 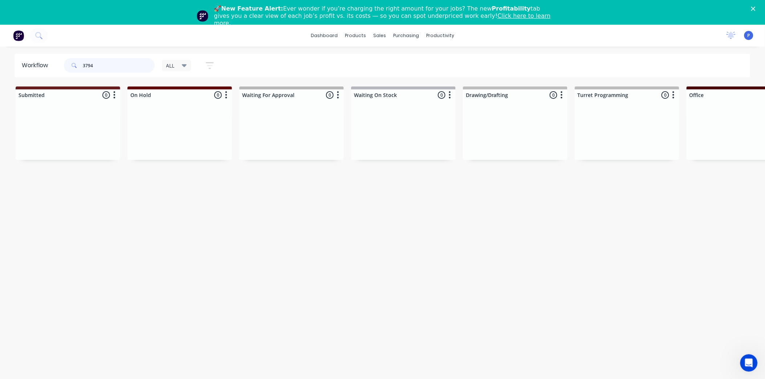 I want to click on div: products, so click(x=355, y=36).